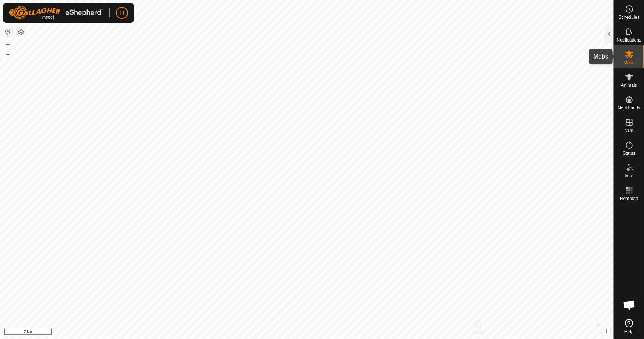 The width and height of the screenshot is (644, 339). Describe the element at coordinates (629, 327) in the screenshot. I see `a: Help` at that location.